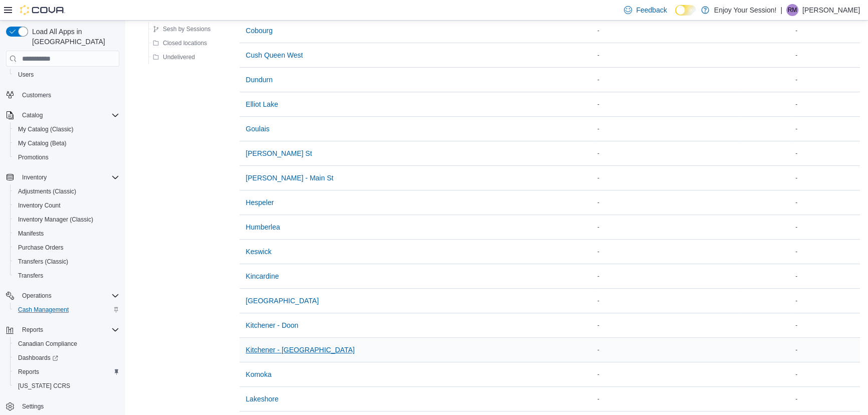 The height and width of the screenshot is (415, 868). Describe the element at coordinates (792, 10) in the screenshot. I see `div: Rahil Mansuri` at that location.